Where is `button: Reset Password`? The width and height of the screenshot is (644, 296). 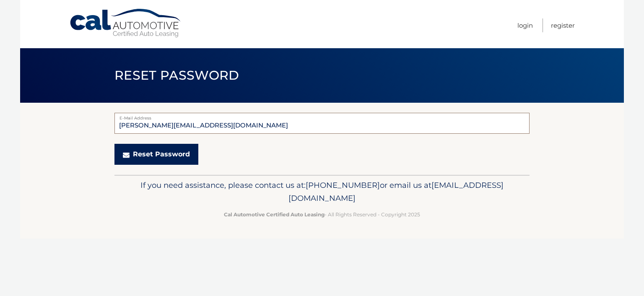 button: Reset Password is located at coordinates (156, 154).